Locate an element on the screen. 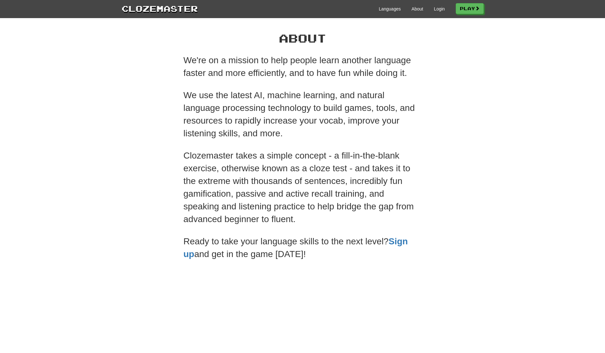 The width and height of the screenshot is (605, 353). p: Clozemaster takes a simple concept - a fill-in-the-blank exercise, otherwise known as a cloze tes... is located at coordinates (302, 187).